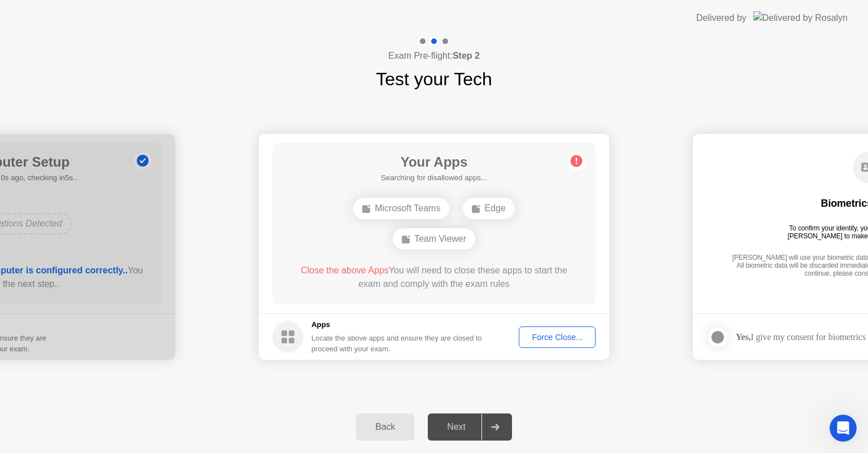 The height and width of the screenshot is (453, 868). I want to click on strong: Yes,, so click(743, 337).